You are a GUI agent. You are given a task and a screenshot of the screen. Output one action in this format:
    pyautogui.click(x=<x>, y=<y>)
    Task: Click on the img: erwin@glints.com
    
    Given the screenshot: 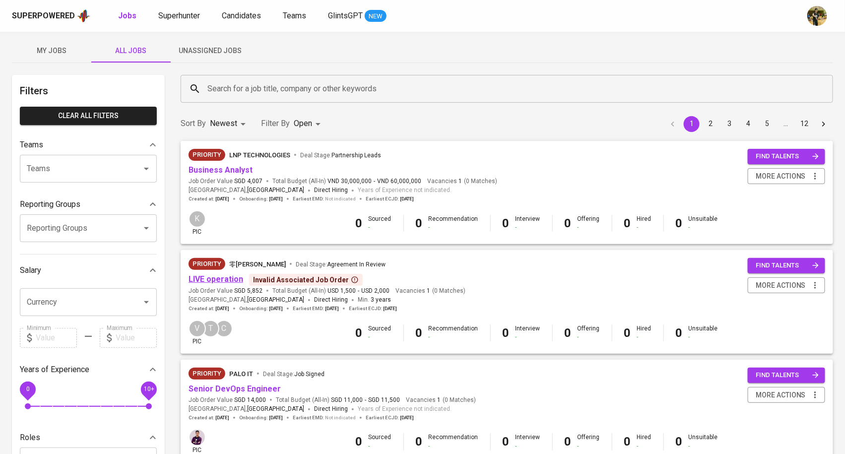 What is the action you would take?
    pyautogui.click(x=197, y=437)
    